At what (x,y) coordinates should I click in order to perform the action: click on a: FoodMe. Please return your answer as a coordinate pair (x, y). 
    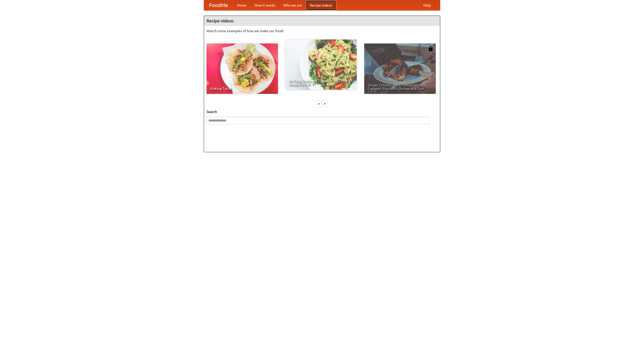
    Looking at the image, I should click on (218, 5).